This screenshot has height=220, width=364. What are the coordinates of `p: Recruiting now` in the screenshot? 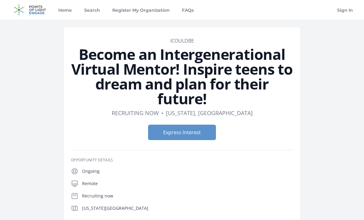 It's located at (188, 196).